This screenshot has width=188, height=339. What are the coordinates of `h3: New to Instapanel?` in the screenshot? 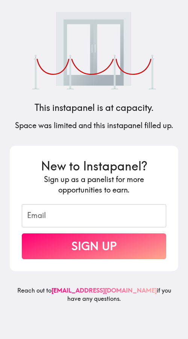 It's located at (94, 166).